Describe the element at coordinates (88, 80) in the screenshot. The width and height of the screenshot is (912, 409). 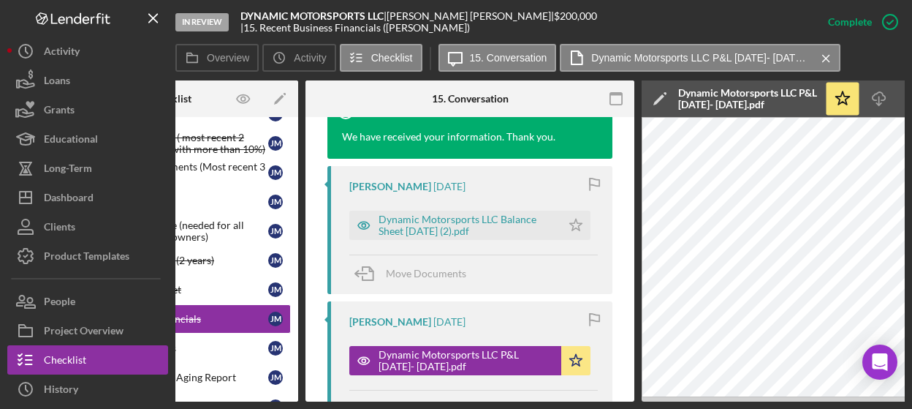
I see `a: Loans` at that location.